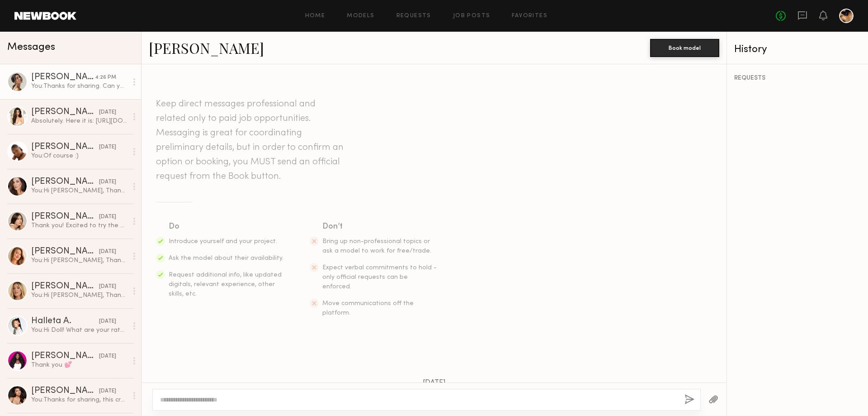  I want to click on div: 4:26 PM, so click(105, 78).